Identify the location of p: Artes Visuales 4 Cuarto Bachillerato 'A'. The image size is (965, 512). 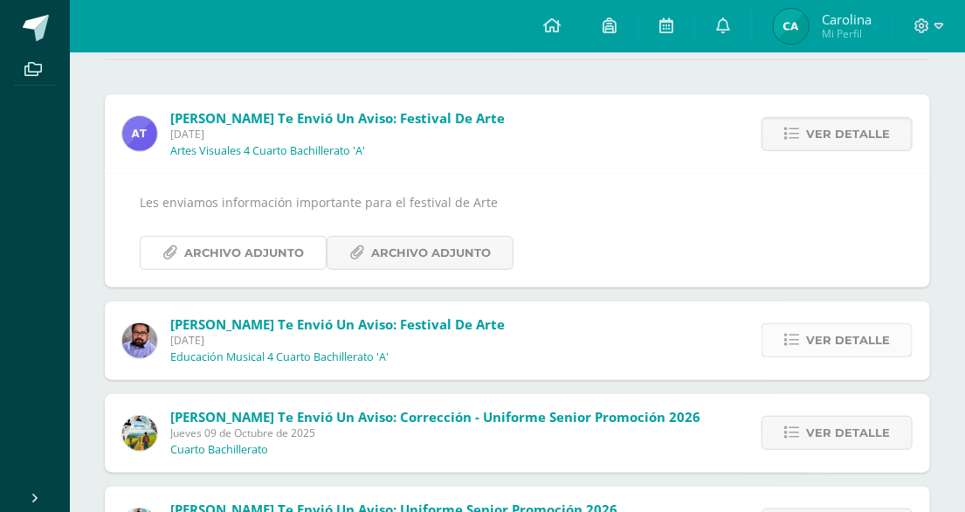
(267, 151).